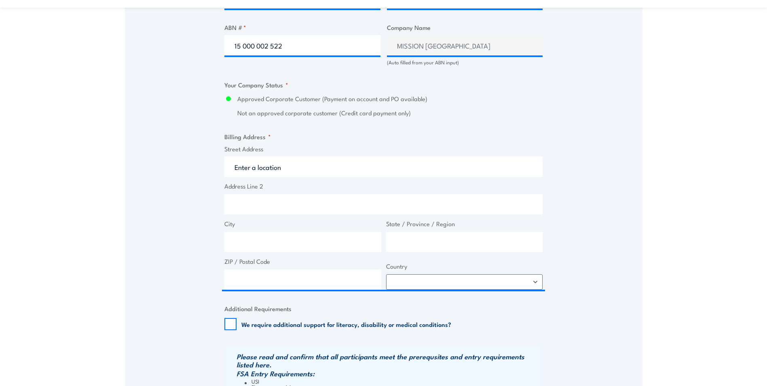 This screenshot has width=767, height=386. What do you see at coordinates (390, 113) in the screenshot?
I see `label: Not an approved corporate customer (Credit card payment only)` at bounding box center [390, 113].